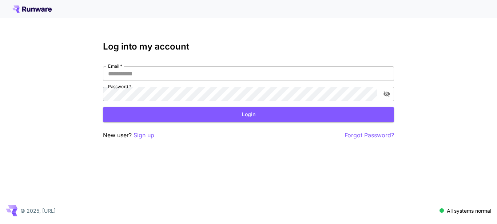 The width and height of the screenshot is (497, 224). What do you see at coordinates (369, 135) in the screenshot?
I see `button: Forgot Password?` at bounding box center [369, 135].